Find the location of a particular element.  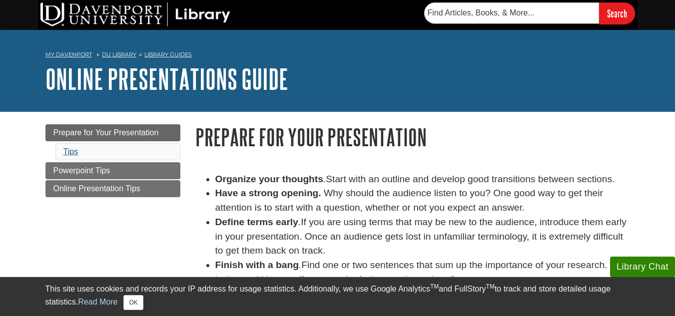

strong: Define terms early is located at coordinates (257, 222).